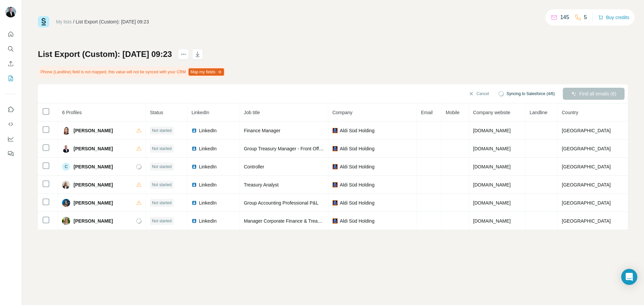  Describe the element at coordinates (564, 18) in the screenshot. I see `p: 145` at that location.